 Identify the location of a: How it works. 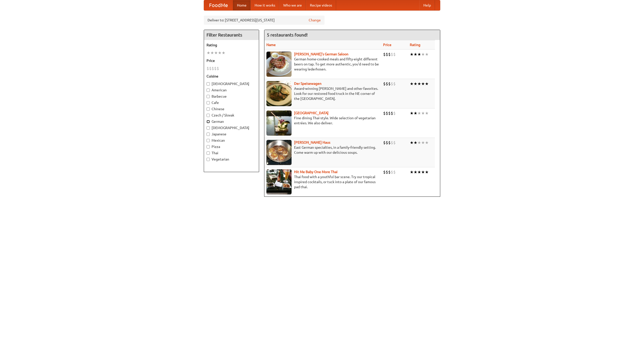
(265, 5).